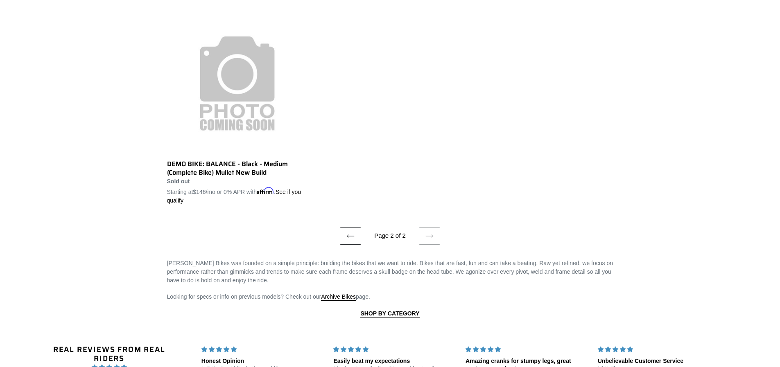 This screenshot has width=780, height=367. What do you see at coordinates (390, 236) in the screenshot?
I see `li: Page 2 of 2` at bounding box center [390, 236].